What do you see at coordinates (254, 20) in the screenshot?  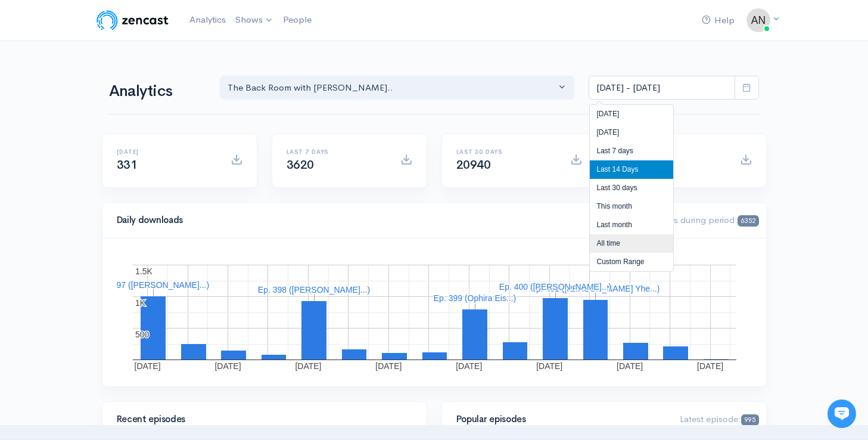 I see `a: Shows` at bounding box center [254, 20].